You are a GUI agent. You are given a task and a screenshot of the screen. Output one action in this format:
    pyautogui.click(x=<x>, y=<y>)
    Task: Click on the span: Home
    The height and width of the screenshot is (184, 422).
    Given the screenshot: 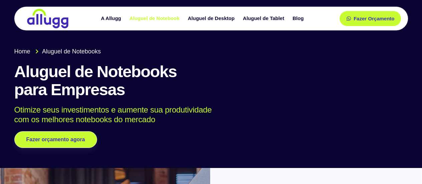 What is the action you would take?
    pyautogui.click(x=22, y=51)
    